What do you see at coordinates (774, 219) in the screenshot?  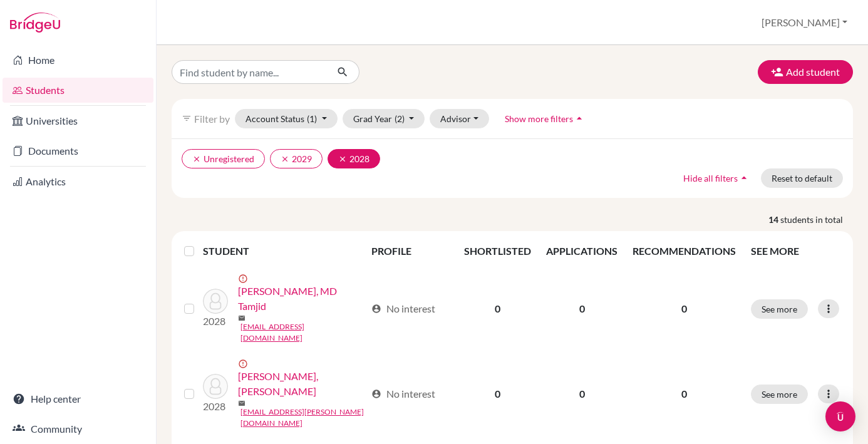 I see `strong: 14` at bounding box center [774, 219].